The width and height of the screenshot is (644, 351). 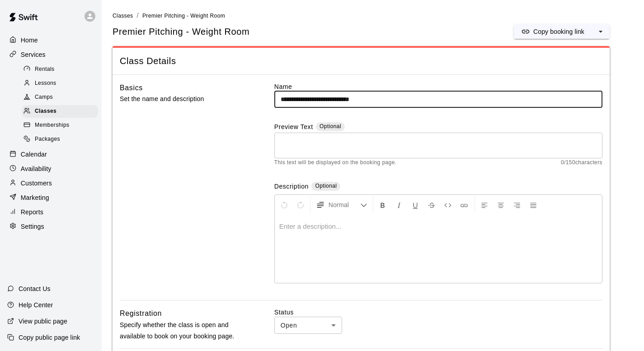 I want to click on a: Memberships, so click(x=62, y=126).